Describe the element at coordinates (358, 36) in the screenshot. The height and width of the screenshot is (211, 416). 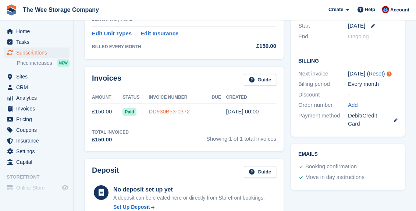
I see `span: Ongoing` at that location.